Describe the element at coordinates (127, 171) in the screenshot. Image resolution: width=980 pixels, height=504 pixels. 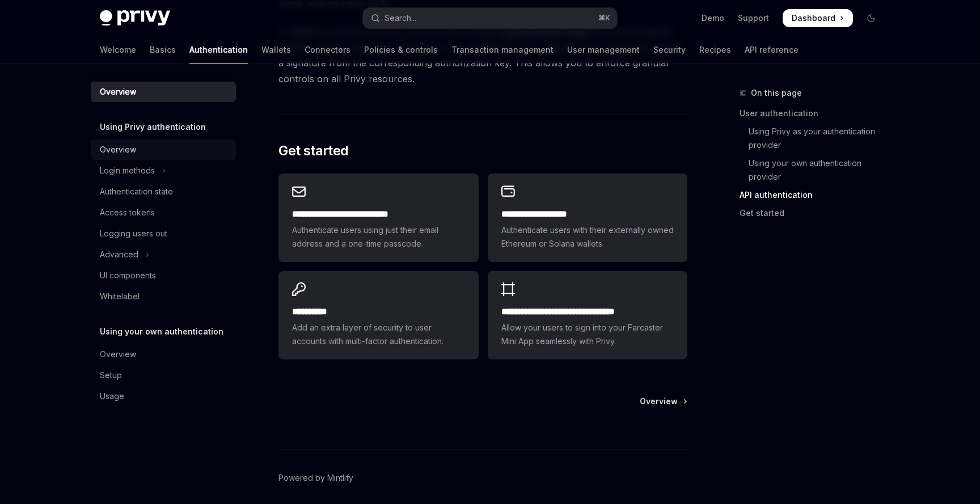
I see `div: Login methods` at that location.